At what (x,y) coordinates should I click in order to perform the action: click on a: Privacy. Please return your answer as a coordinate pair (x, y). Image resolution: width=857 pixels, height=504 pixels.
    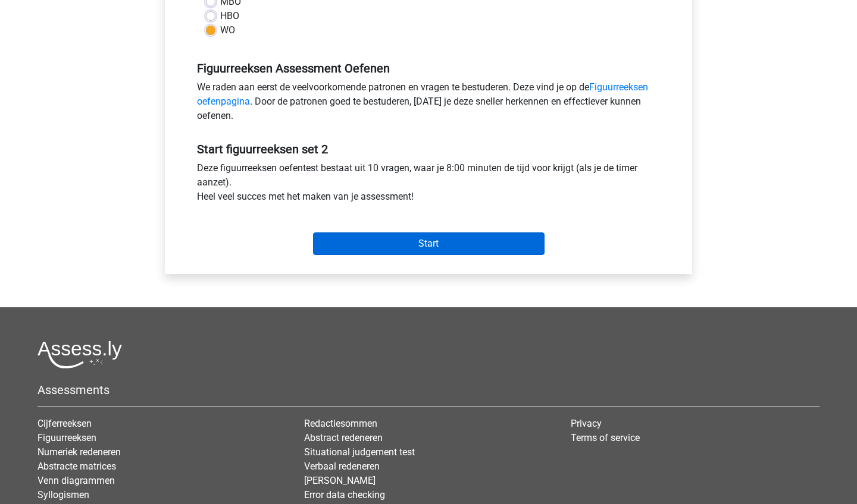
    Looking at the image, I should click on (586, 423).